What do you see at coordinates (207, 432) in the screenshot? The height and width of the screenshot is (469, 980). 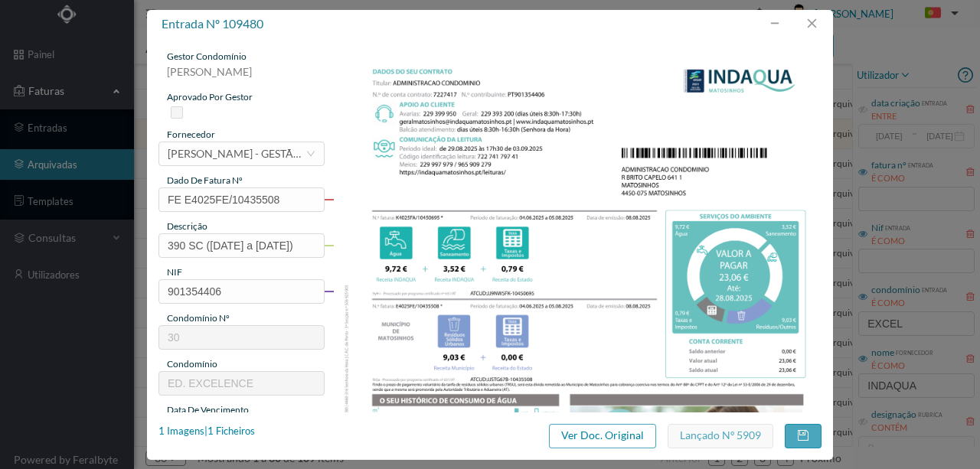 I see `div: 1 Imagens | 1 Ficheiros` at bounding box center [207, 432].